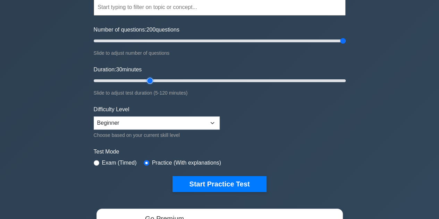 Image resolution: width=439 pixels, height=219 pixels. What do you see at coordinates (118, 70) in the screenshot?
I see `label: Duration: minutes` at bounding box center [118, 70].